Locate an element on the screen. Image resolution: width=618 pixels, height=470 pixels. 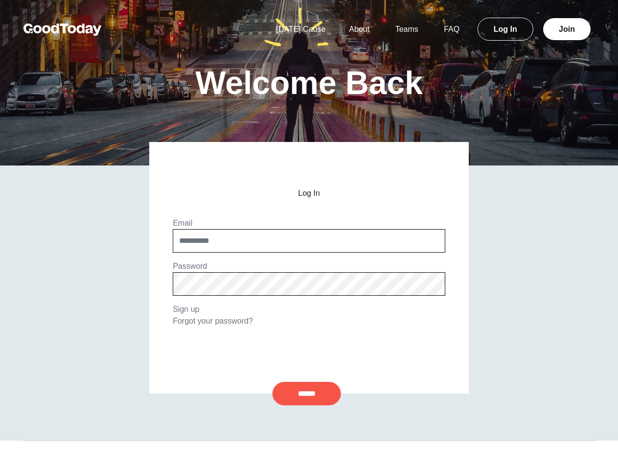
a: FAQ is located at coordinates (452, 29).